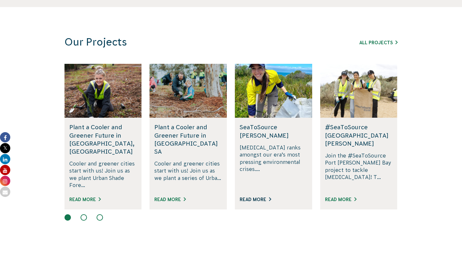  Describe the element at coordinates (188, 175) in the screenshot. I see `p: Cooler and greener cities start with us! Join us as we plant a series of Urba...` at that location.